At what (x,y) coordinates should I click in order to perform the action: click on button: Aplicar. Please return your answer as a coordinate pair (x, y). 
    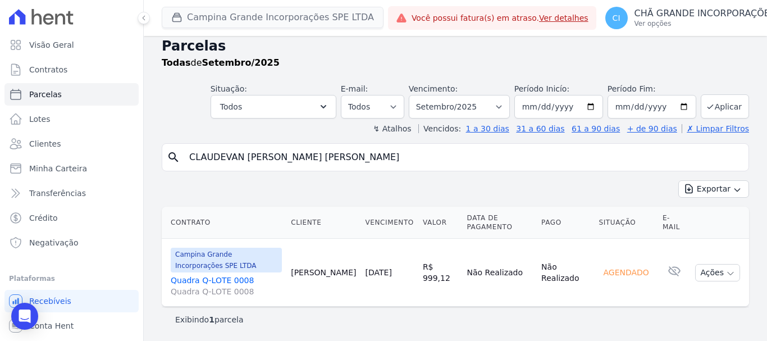
    Looking at the image, I should click on (725, 106).